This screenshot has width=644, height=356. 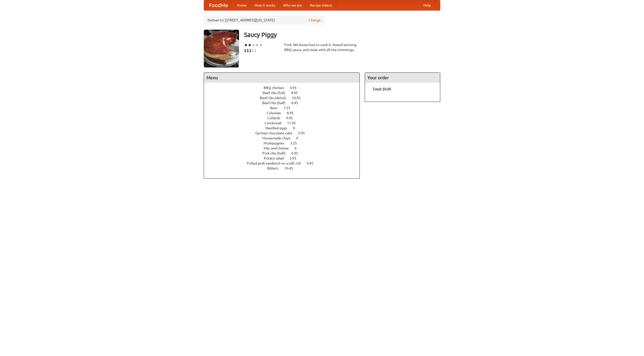 What do you see at coordinates (275, 98) in the screenshot?
I see `span: Beef ribs (delux)` at bounding box center [275, 98].